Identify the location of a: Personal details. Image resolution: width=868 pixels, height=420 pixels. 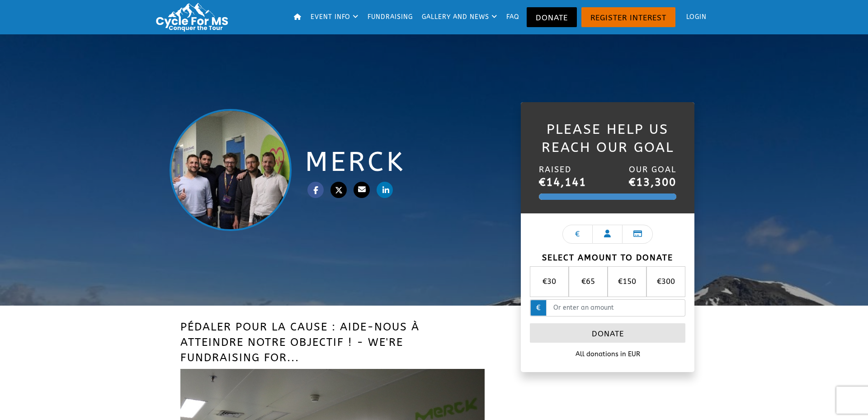
(608, 234).